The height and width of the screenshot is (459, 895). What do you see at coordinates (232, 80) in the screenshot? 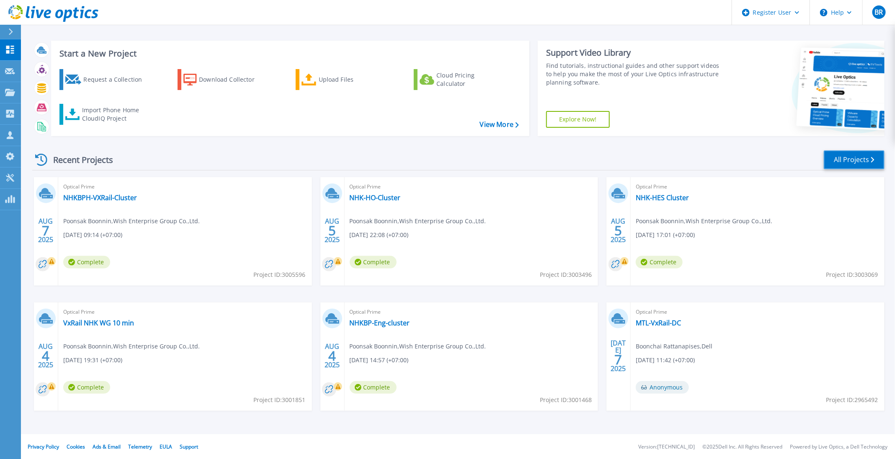
I see `div: Download Collector` at bounding box center [232, 80].